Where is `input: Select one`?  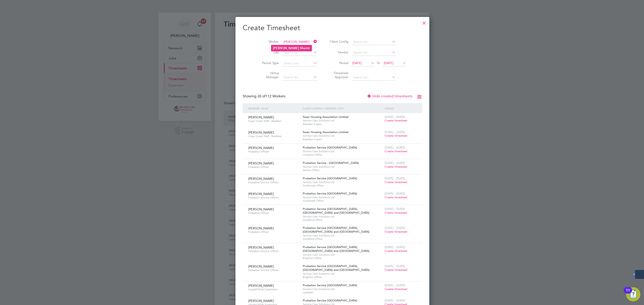 input: Select one is located at coordinates (299, 63).